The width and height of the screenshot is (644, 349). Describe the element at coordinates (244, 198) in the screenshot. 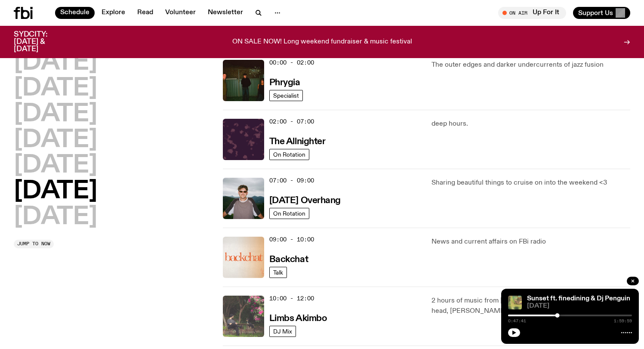

I see `img: Harrie Hastings stands in front of cloud-covered sky and rolling hills. He's wearing sunglasses a...` at that location.